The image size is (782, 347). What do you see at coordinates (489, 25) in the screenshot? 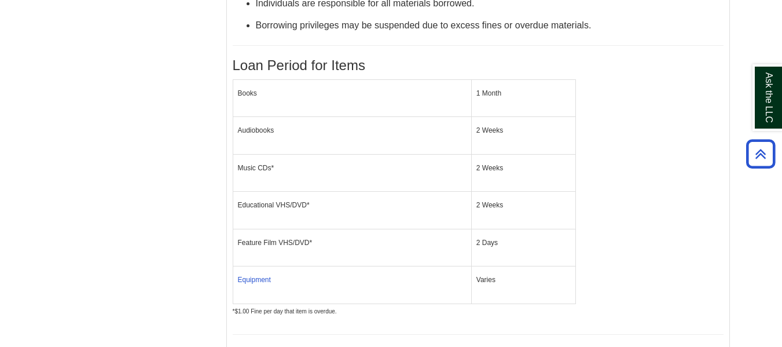
I see `p: Borrowing privileges may be suspended due to excess fines or overdue materials.` at bounding box center [489, 25].